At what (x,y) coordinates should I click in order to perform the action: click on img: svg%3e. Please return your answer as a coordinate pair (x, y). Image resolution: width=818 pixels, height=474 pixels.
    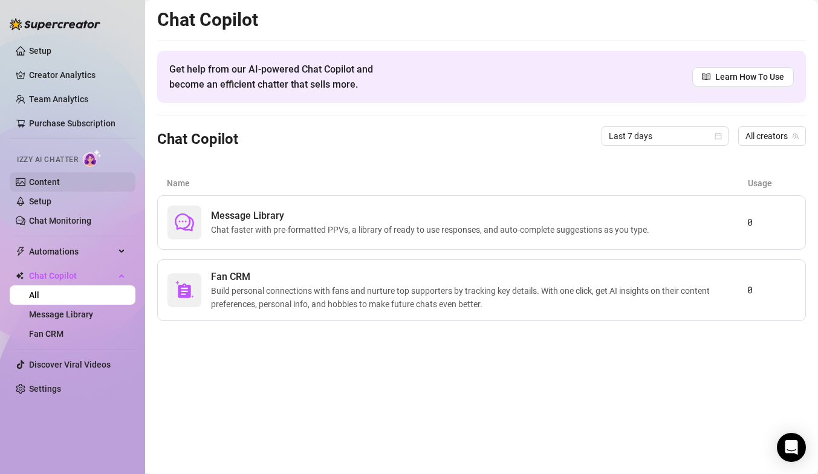
    Looking at the image, I should click on (184, 290).